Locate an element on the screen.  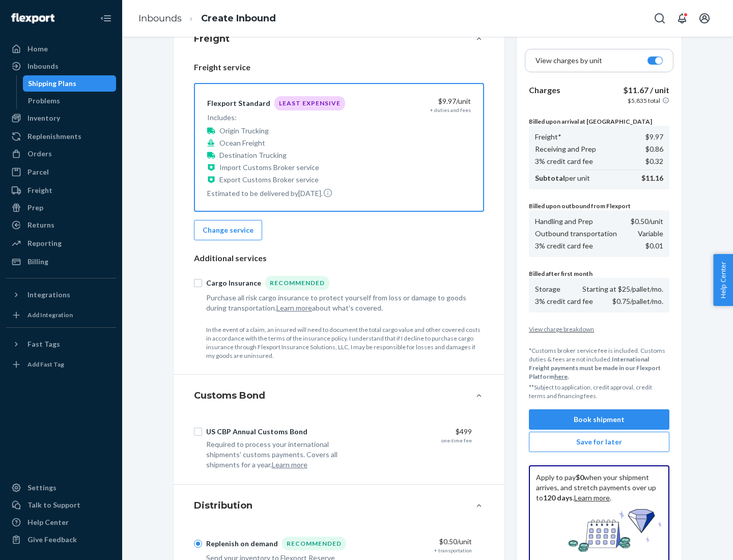
a: Add Integration is located at coordinates (61, 315).